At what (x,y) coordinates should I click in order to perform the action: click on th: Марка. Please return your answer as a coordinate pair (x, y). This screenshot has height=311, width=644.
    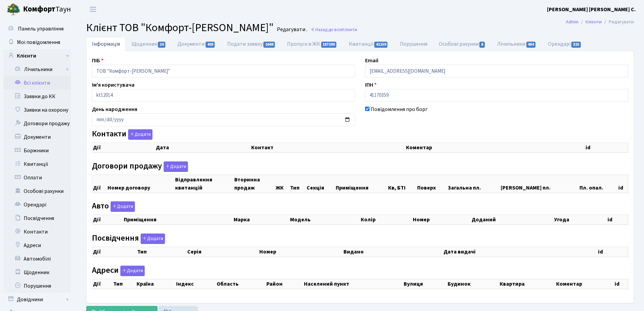
    Looking at the image, I should click on (261, 220).